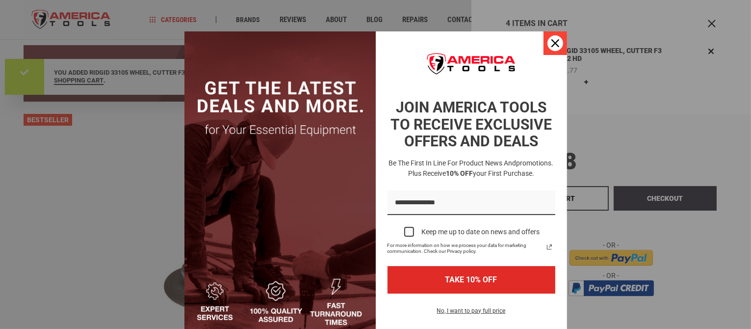 The image size is (751, 329). I want to click on button: TAKE 10% OFF, so click(471, 279).